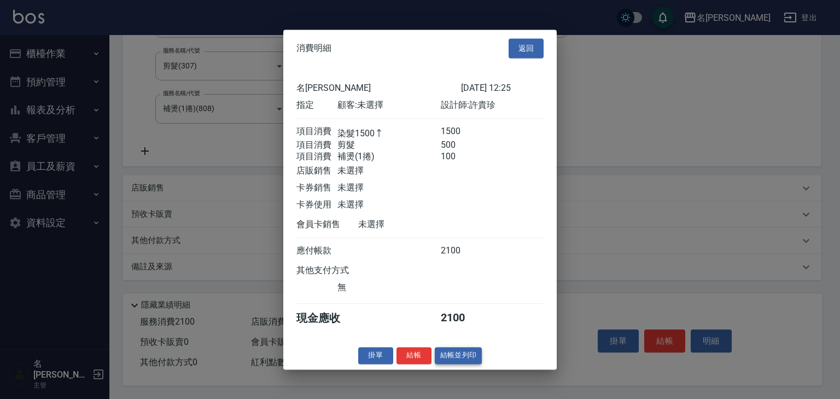 The height and width of the screenshot is (399, 840). I want to click on button: 結帳並列印, so click(458, 355).